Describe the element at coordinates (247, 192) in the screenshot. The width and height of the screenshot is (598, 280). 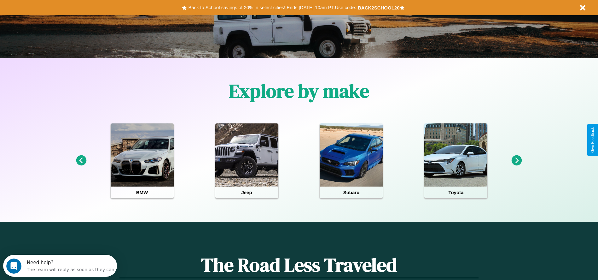
I see `h4: Jeep` at that location.